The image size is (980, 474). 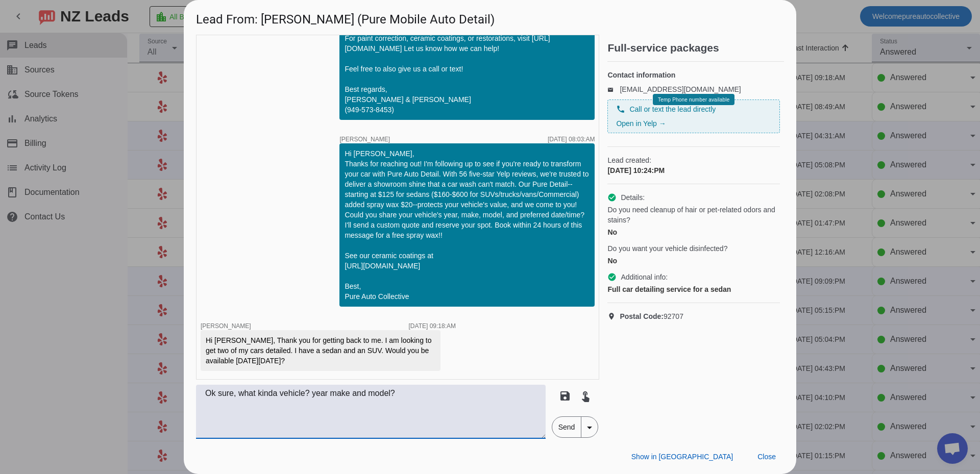 What do you see at coordinates (693, 290) in the screenshot?
I see `div: Full car detailing service for a sedan` at bounding box center [693, 290].